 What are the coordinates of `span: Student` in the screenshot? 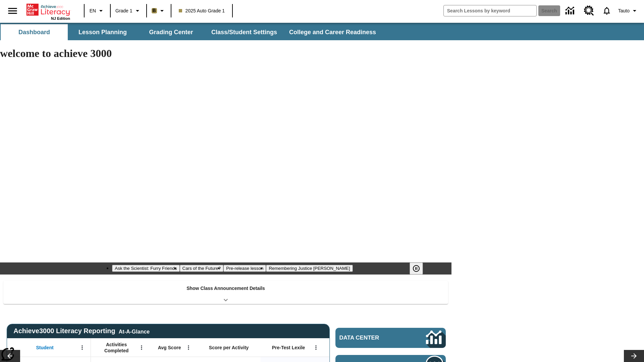 It's located at (45, 348).